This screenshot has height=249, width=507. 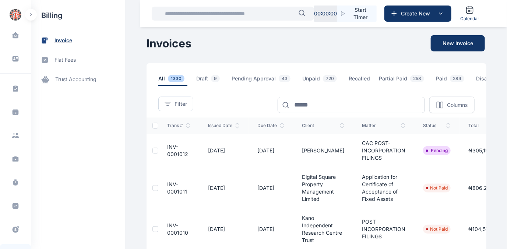 What do you see at coordinates (383, 151) in the screenshot?
I see `td: CAC POST-INCORPORATION FILINGS` at bounding box center [383, 151].